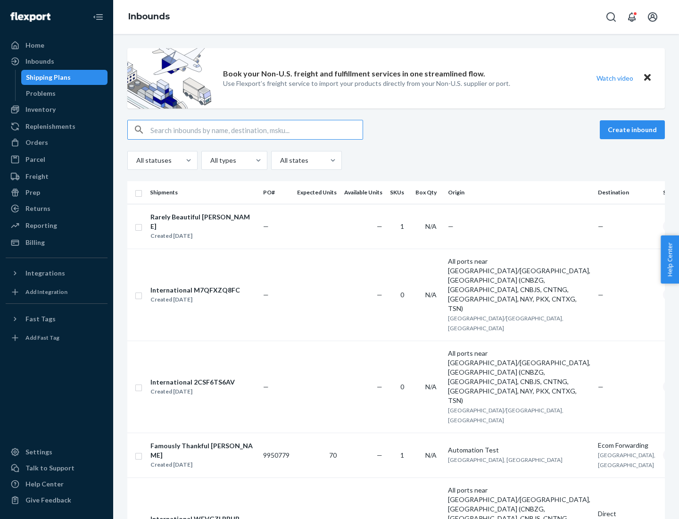 Image resolution: width=679 pixels, height=519 pixels. What do you see at coordinates (210, 160) in the screenshot?
I see `input: All types` at bounding box center [210, 160].